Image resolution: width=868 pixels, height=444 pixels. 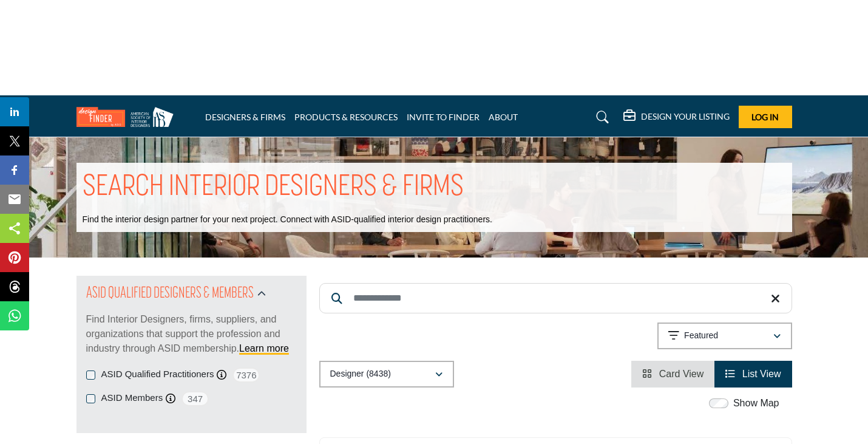 I want to click on a: Learn more, so click(x=264, y=348).